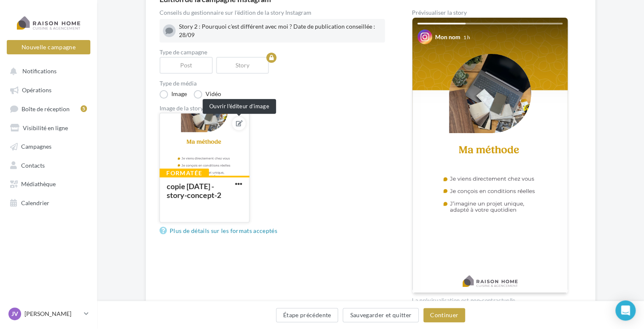 Image resolution: width=644 pixels, height=329 pixels. What do you see at coordinates (272, 52) in the screenshot?
I see `label: Type de campagne` at bounding box center [272, 52].